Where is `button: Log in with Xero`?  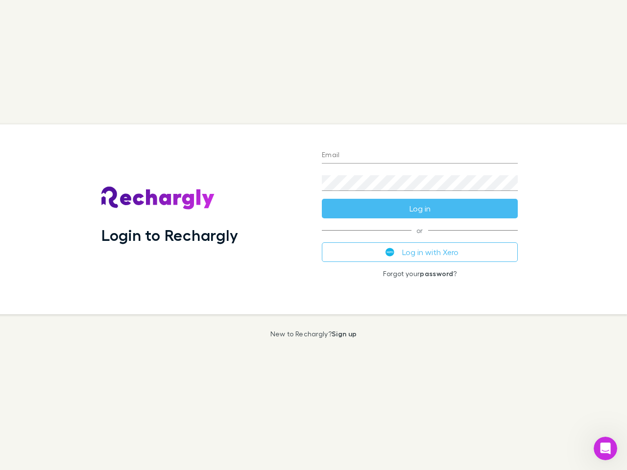 button: Log in with Xero is located at coordinates (420, 252).